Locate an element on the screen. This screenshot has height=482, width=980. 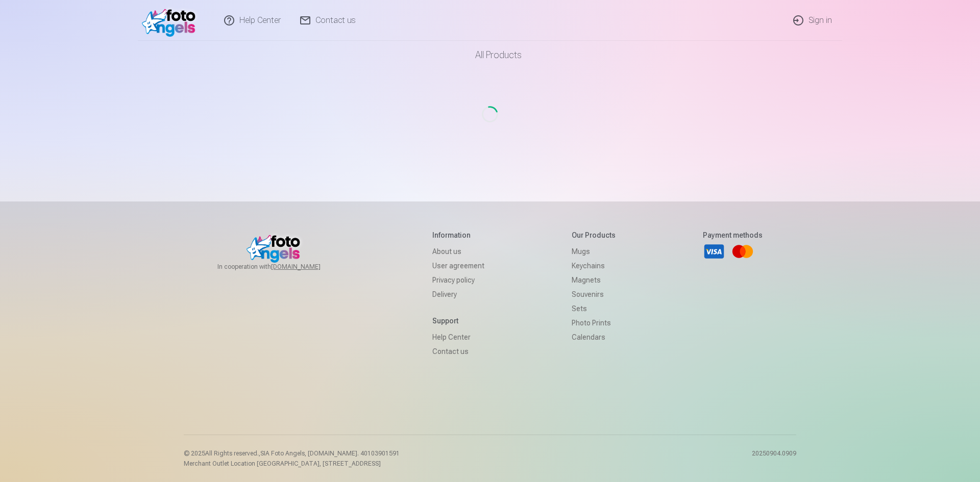
a: Keychains is located at coordinates (594, 266).